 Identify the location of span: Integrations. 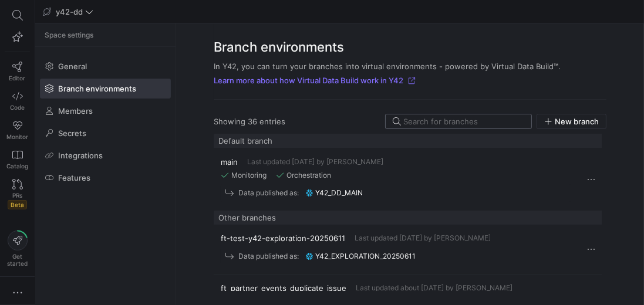
(81, 155).